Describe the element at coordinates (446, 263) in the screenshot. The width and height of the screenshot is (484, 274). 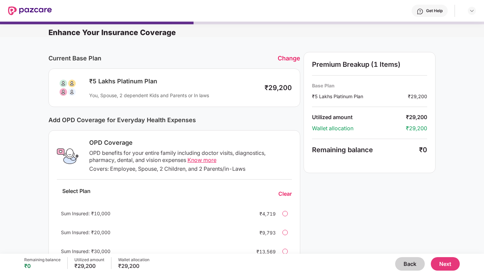
I see `button: Next` at that location.